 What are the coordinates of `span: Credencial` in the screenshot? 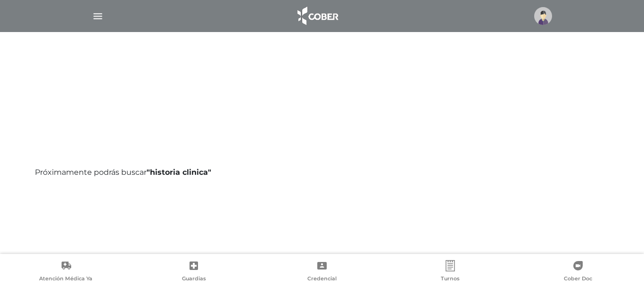 It's located at (322, 280).